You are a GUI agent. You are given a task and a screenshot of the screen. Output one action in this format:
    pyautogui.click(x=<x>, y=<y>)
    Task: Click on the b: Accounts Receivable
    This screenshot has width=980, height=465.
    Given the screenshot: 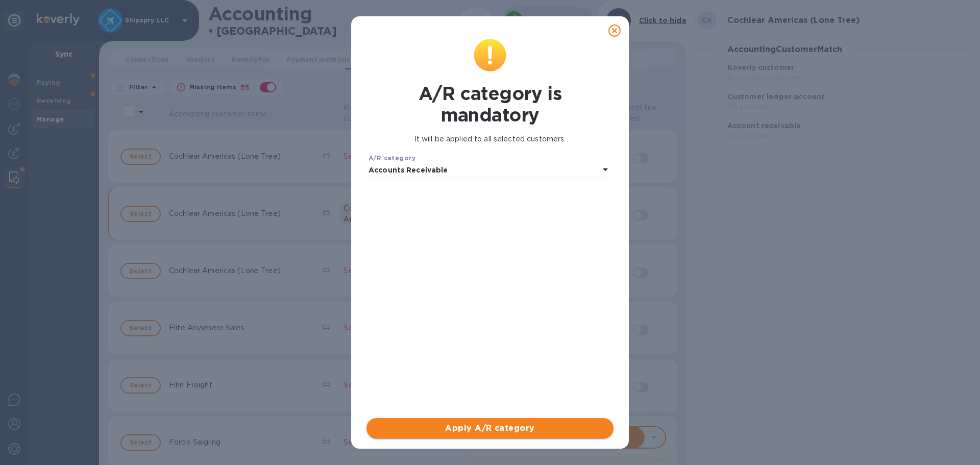 What is the action you would take?
    pyautogui.click(x=408, y=170)
    